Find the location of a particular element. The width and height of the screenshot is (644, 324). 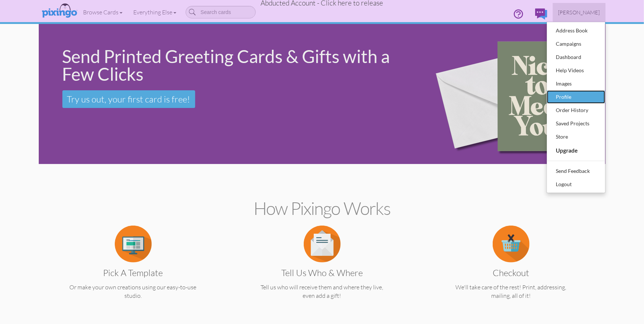

a: Address Book is located at coordinates (576, 30).